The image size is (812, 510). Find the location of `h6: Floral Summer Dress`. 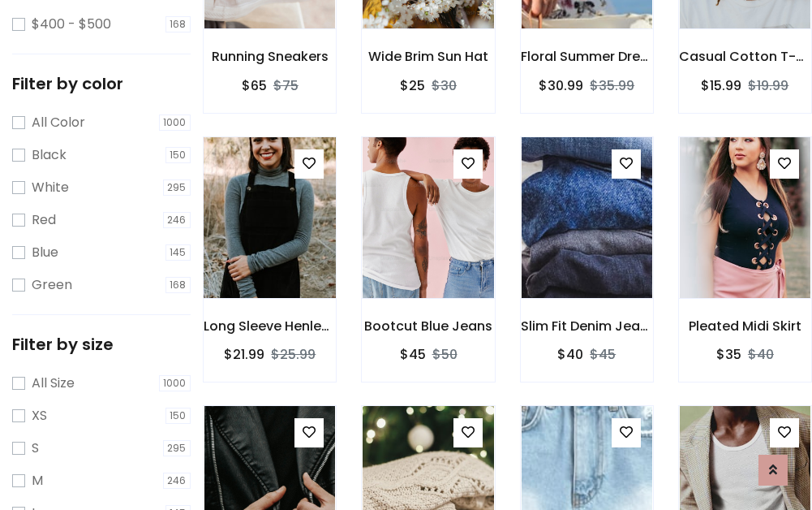

h6: Floral Summer Dress is located at coordinates (586, 56).